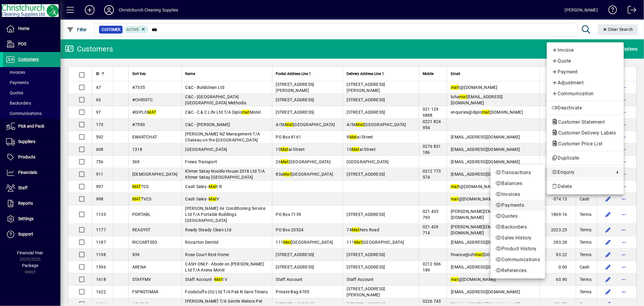 This screenshot has height=306, width=644. I want to click on span: Balances, so click(518, 183).